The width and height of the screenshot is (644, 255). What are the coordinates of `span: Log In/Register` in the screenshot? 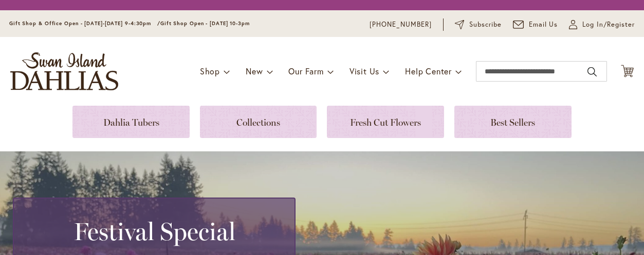 It's located at (608, 25).